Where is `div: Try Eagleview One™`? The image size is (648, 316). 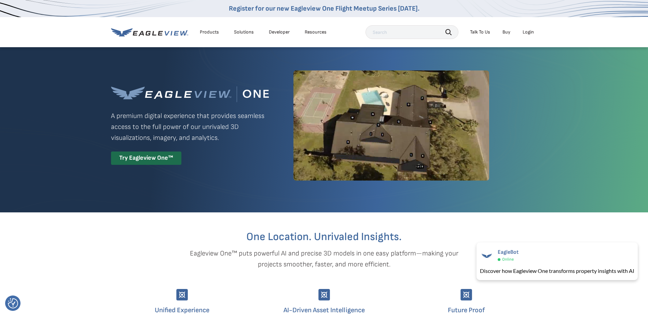
div: Try Eagleview One™ is located at coordinates (146, 158).